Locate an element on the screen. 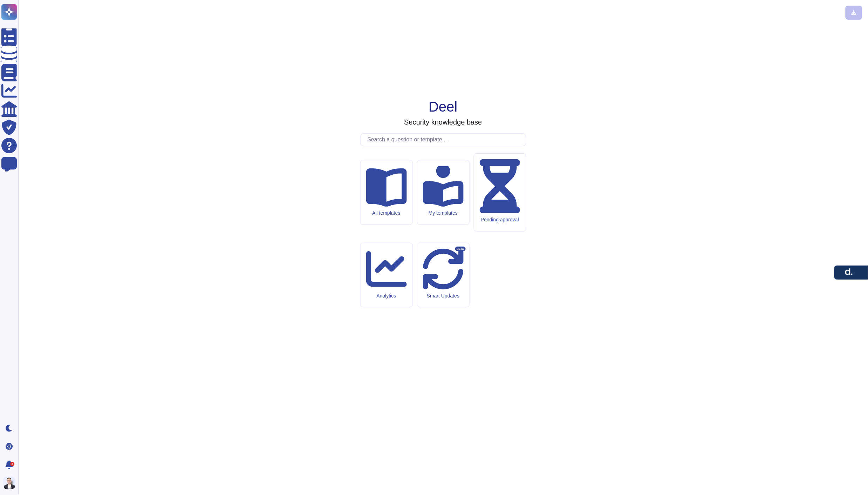 This screenshot has height=495, width=868. h1: Deel is located at coordinates (443, 107).